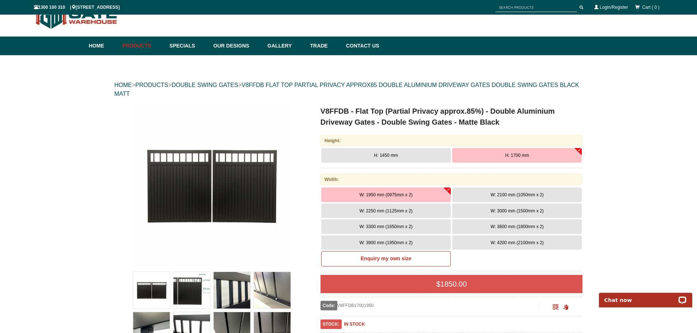 Image resolution: width=697 pixels, height=333 pixels. Describe the element at coordinates (517, 227) in the screenshot. I see `span: W: 3600 mm (1800mm x 2)` at that location.